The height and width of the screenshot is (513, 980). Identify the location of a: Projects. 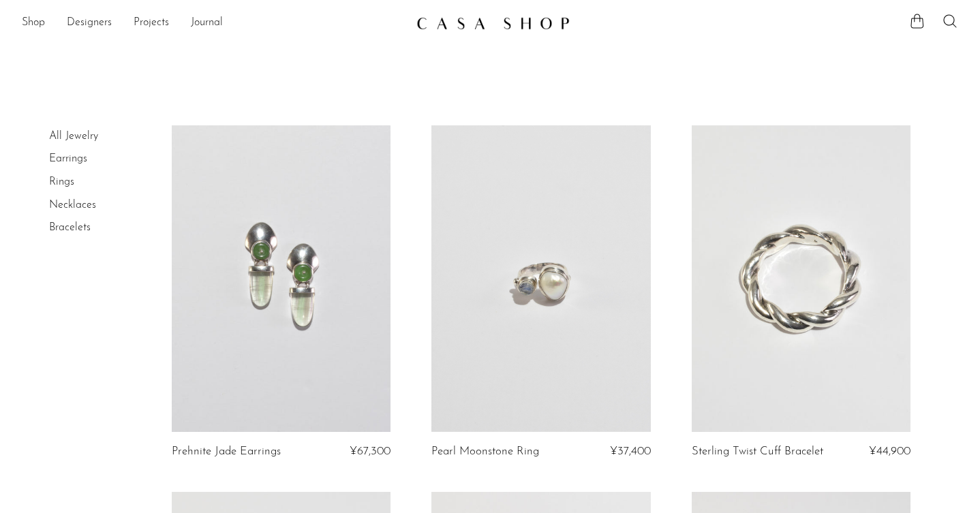
(151, 23).